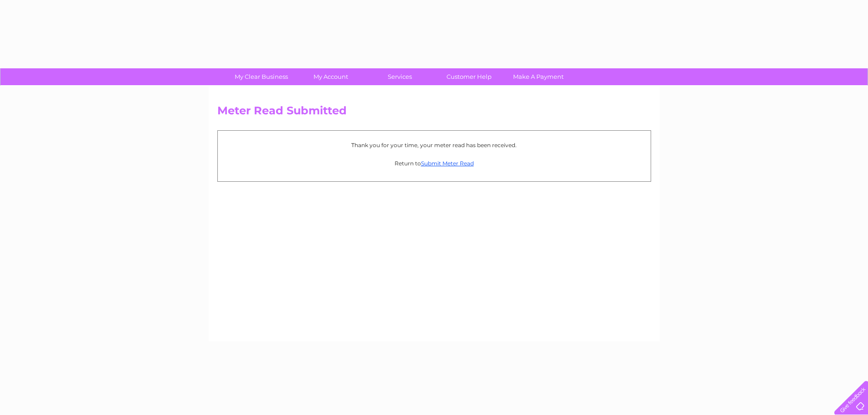 Image resolution: width=868 pixels, height=415 pixels. Describe the element at coordinates (538, 77) in the screenshot. I see `a: Make A Payment` at that location.